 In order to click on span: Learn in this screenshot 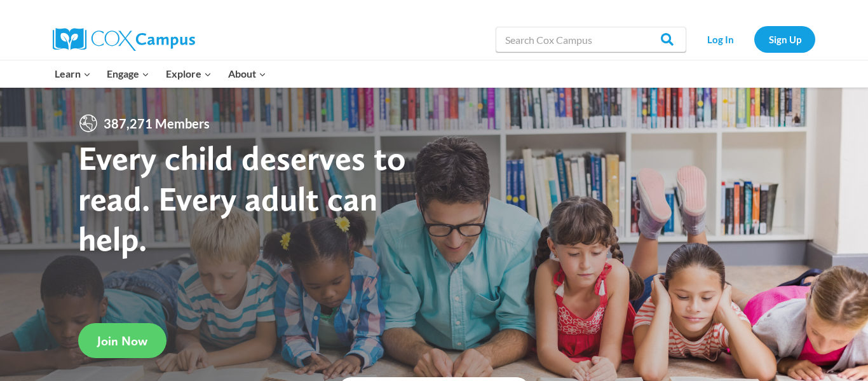, I will do `click(73, 74)`.